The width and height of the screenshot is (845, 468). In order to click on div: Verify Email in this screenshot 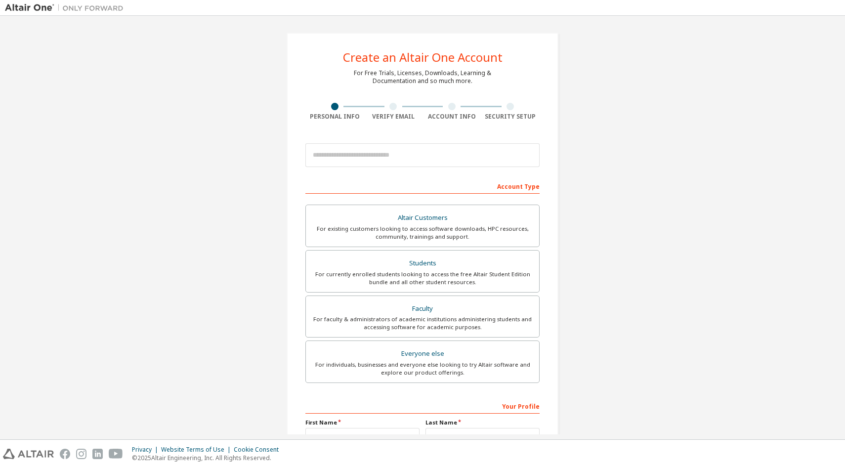, I will do `click(394, 117)`.